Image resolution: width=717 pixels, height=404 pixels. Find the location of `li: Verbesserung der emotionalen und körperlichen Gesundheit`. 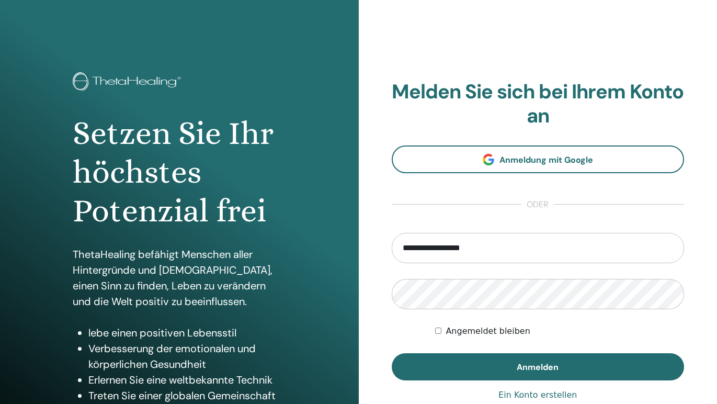

li: Verbesserung der emotionalen und körperlichen Gesundheit is located at coordinates (187, 356).